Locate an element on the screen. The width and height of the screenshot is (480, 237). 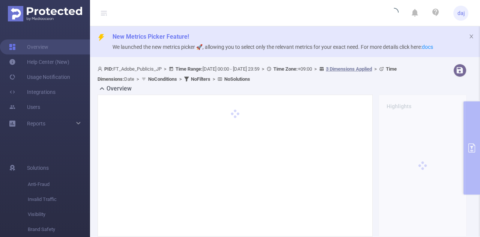
h2: Overview is located at coordinates (119, 89).